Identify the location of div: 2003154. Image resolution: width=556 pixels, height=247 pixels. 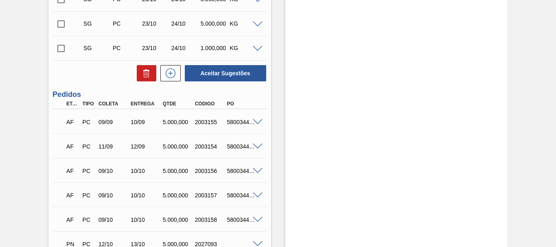
(210, 147).